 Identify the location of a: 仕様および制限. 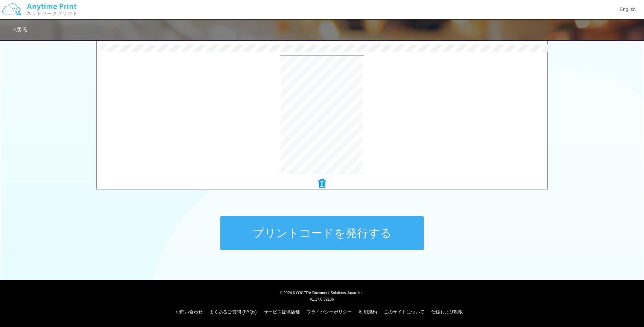
(447, 312).